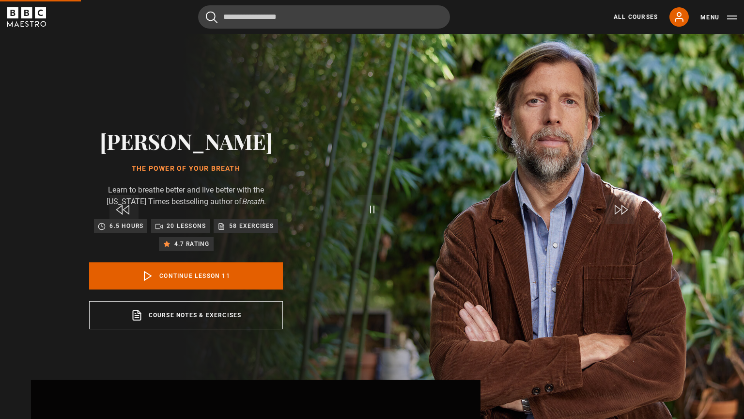 The height and width of the screenshot is (419, 744). Describe the element at coordinates (186, 315) in the screenshot. I see `a: Course notes & exercises` at that location.